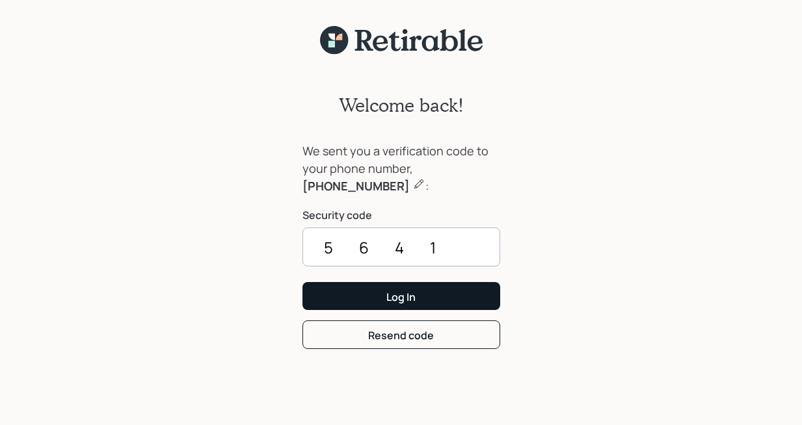 This screenshot has height=425, width=802. I want to click on div: Resend code, so click(401, 336).